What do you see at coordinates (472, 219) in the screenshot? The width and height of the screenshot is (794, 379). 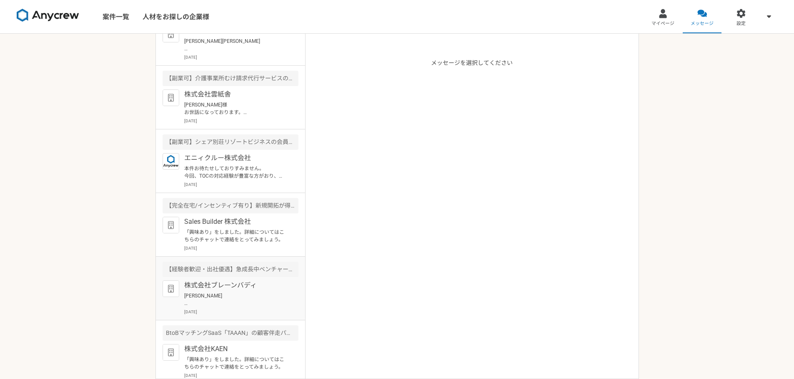 I see `p: メッセージを選択してください` at bounding box center [472, 219].